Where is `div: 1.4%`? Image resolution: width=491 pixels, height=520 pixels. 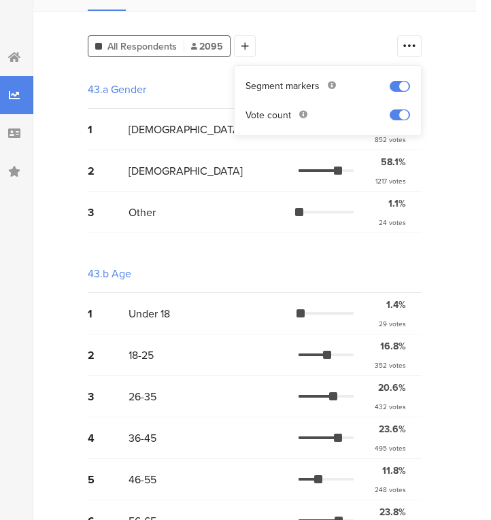
div: 1.4% is located at coordinates (396, 305).